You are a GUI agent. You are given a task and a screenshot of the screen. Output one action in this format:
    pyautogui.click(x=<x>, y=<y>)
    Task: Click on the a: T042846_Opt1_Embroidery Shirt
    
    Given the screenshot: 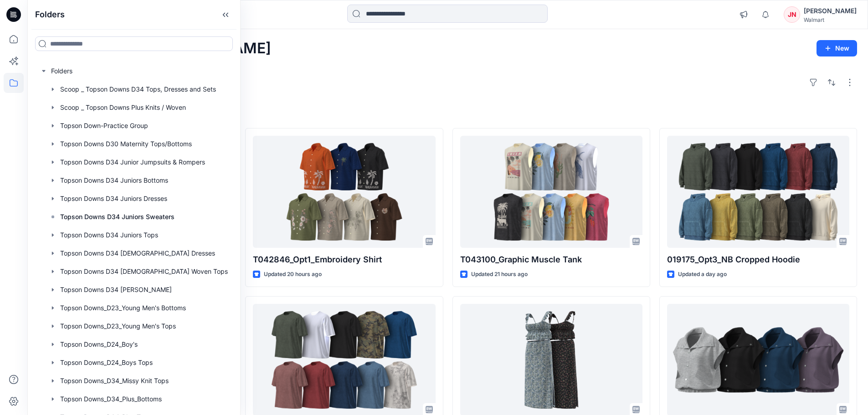 What is the action you would take?
    pyautogui.click(x=344, y=192)
    